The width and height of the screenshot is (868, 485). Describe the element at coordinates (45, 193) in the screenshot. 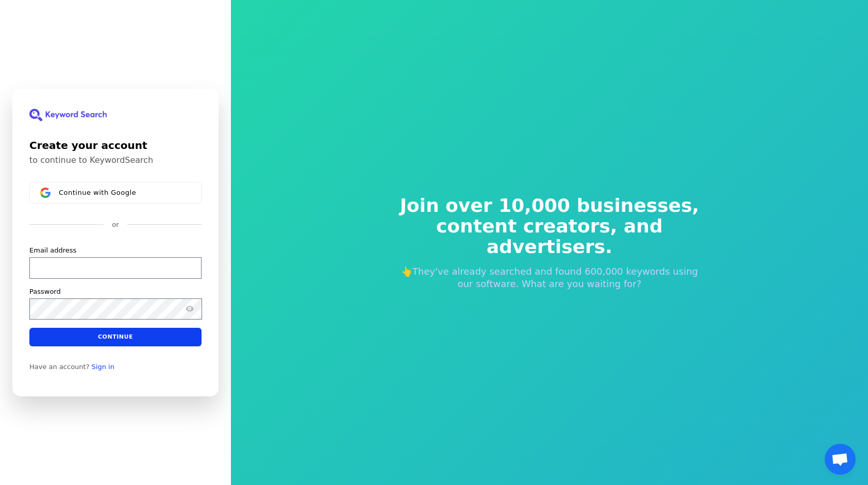

I see `img: Sign in with Google` at that location.